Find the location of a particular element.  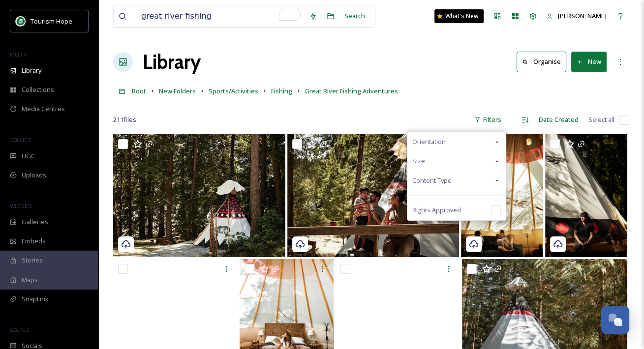

span: Uploads is located at coordinates (34, 175).